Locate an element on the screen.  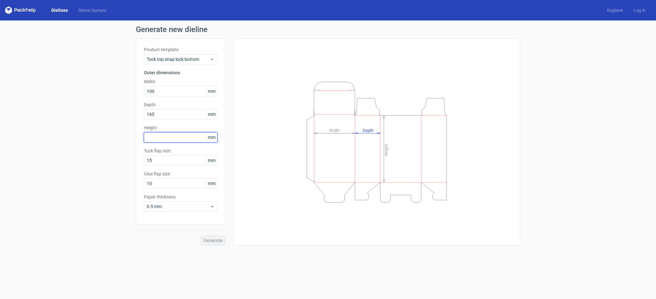
label: Tuck flap size is located at coordinates (181, 151).